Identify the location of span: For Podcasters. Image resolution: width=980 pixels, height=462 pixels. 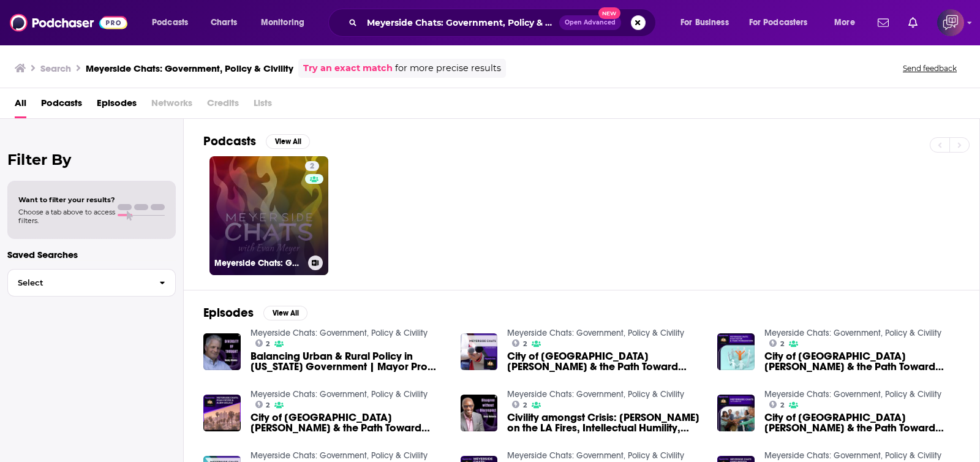
(778, 23).